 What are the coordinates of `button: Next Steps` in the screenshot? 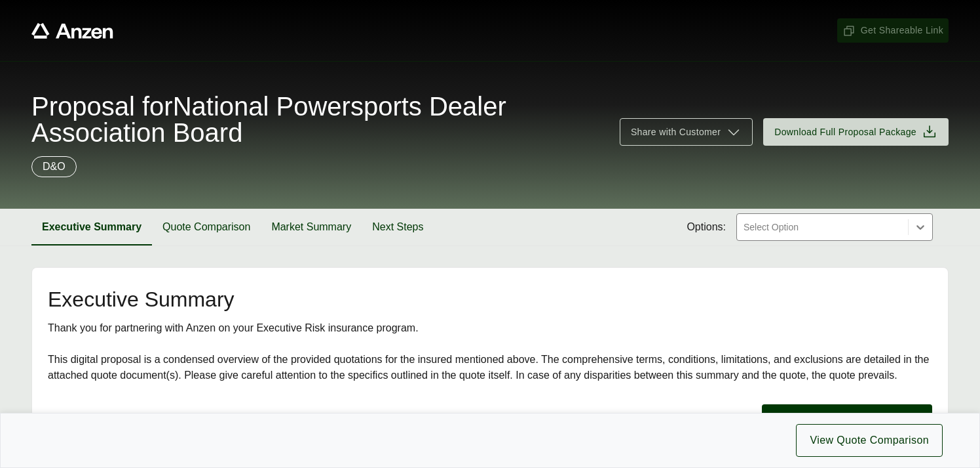 It's located at (398, 227).